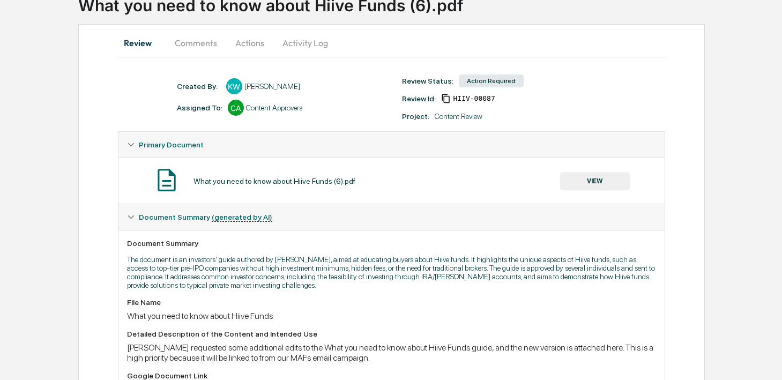 The height and width of the screenshot is (380, 782). Describe the element at coordinates (242, 217) in the screenshot. I see `u: (generated by AI)` at that location.